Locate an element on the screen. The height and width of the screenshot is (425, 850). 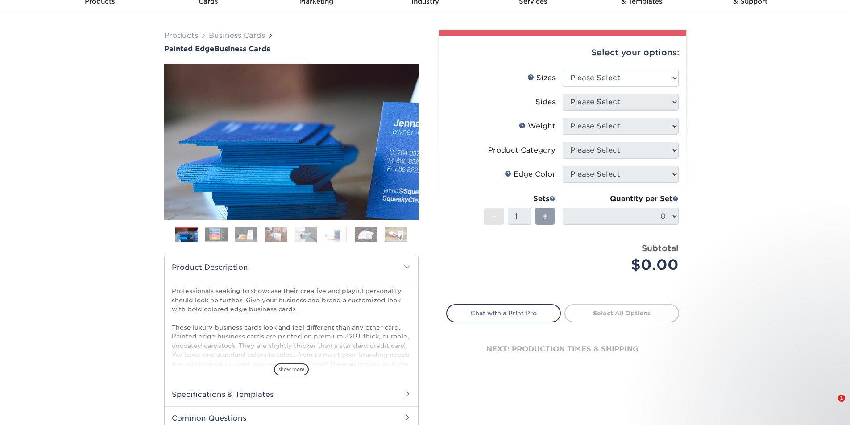
div: Sides is located at coordinates (545, 102).